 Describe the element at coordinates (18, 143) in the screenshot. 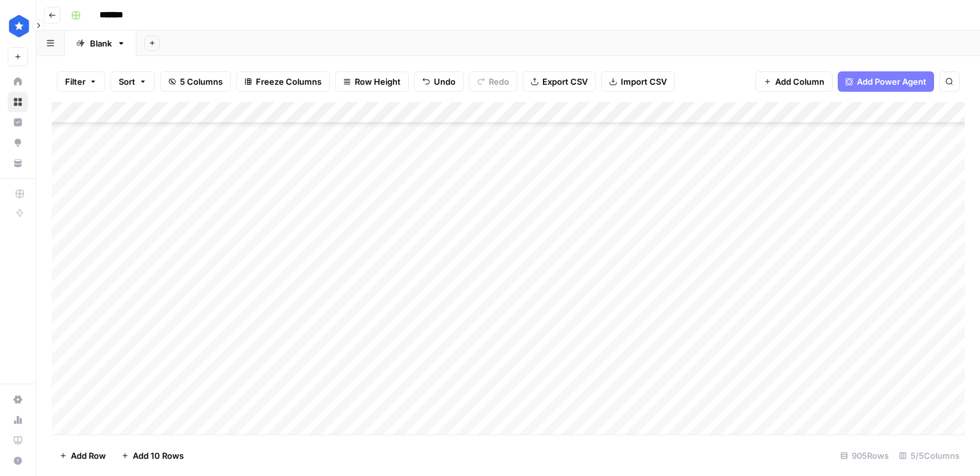

I see `a: Opportunities` at that location.